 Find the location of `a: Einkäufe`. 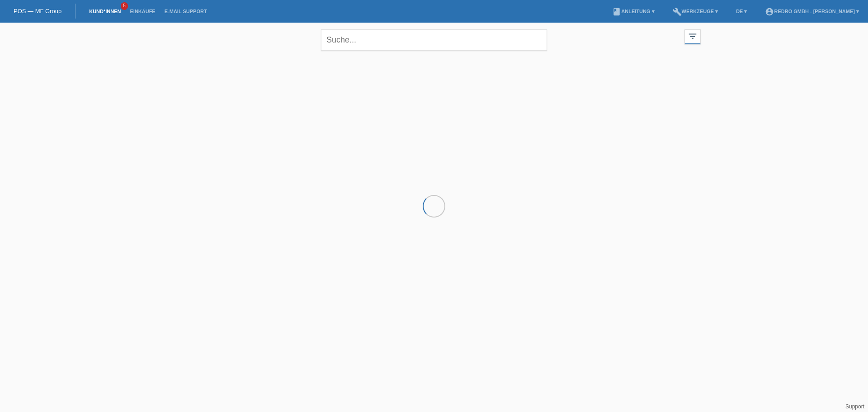

a: Einkäufe is located at coordinates (143, 11).